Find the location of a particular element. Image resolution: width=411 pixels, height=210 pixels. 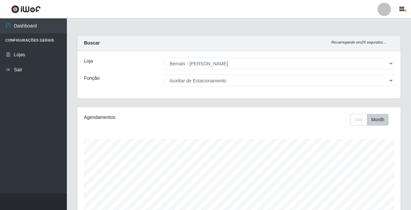

label: Loja is located at coordinates (88, 61).